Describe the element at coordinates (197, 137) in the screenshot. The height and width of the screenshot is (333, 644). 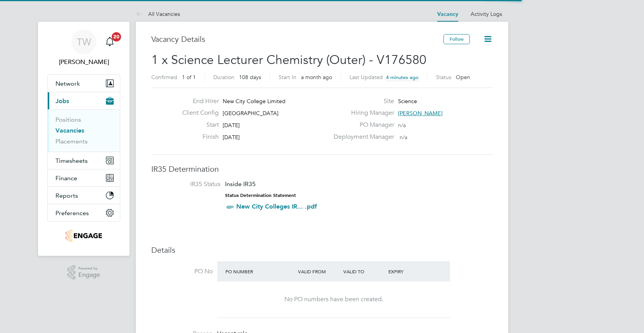
I see `label: Finish` at that location.